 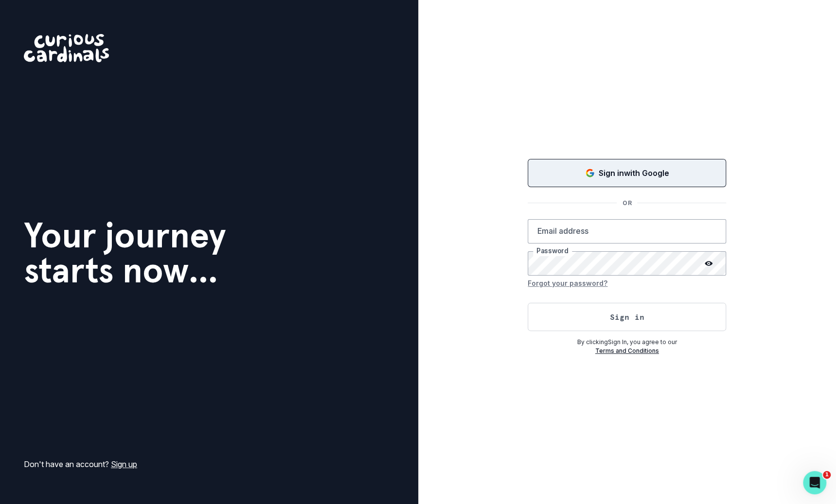 I want to click on p: Don't have an account?, so click(x=80, y=464).